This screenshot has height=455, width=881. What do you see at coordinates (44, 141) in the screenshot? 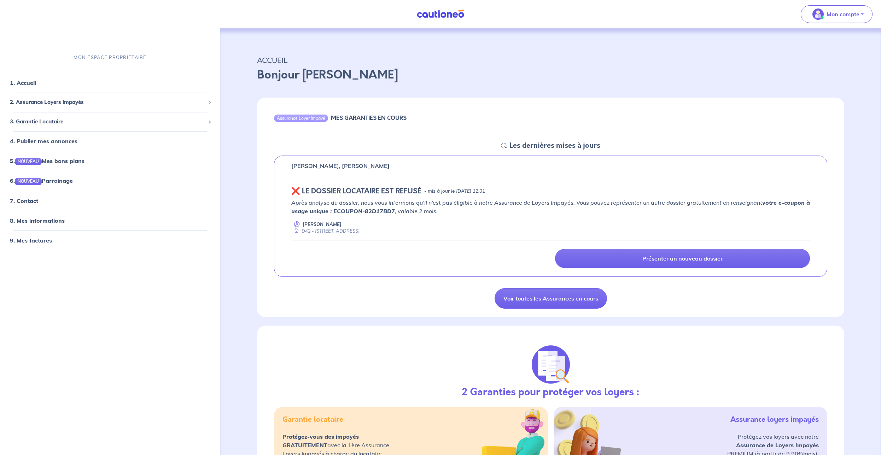
I see `a: 4. Publier mes annonces` at bounding box center [44, 141].